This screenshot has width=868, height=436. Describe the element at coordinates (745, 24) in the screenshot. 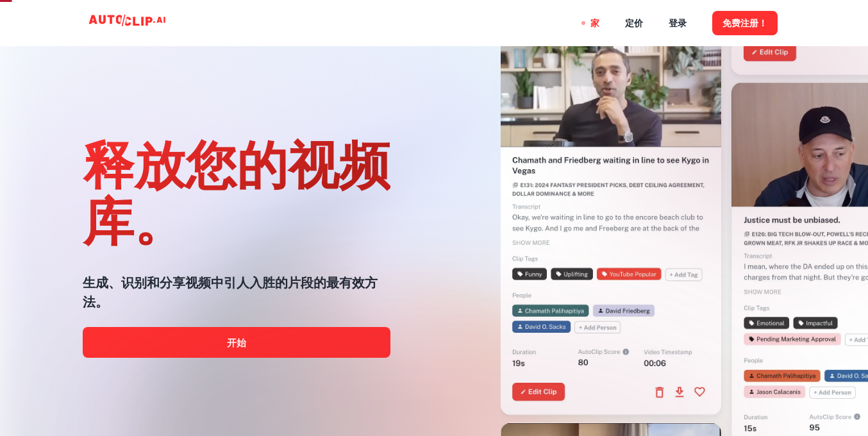

I see `font: 免费注册！` at that location.